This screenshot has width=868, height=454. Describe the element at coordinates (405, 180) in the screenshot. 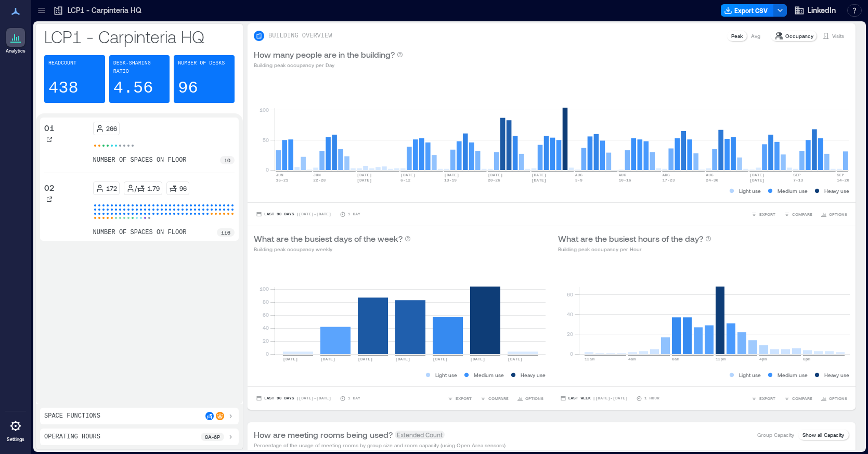

I see `text: 6-12` at that location.